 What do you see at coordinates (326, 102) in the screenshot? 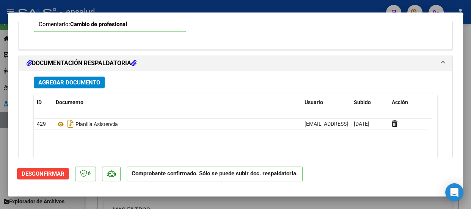
I see `datatable-header-cell: Usuario` at bounding box center [326, 102].